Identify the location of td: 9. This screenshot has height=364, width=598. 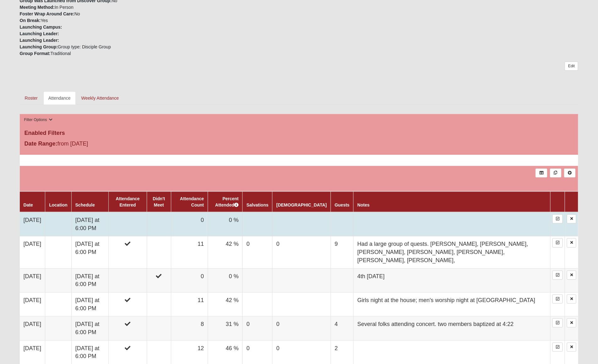
(342, 252).